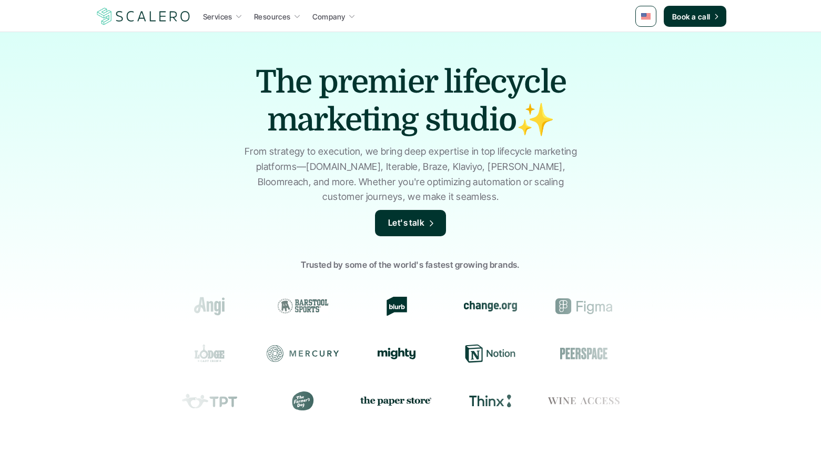  What do you see at coordinates (691, 16) in the screenshot?
I see `p: Book a call` at bounding box center [691, 16].